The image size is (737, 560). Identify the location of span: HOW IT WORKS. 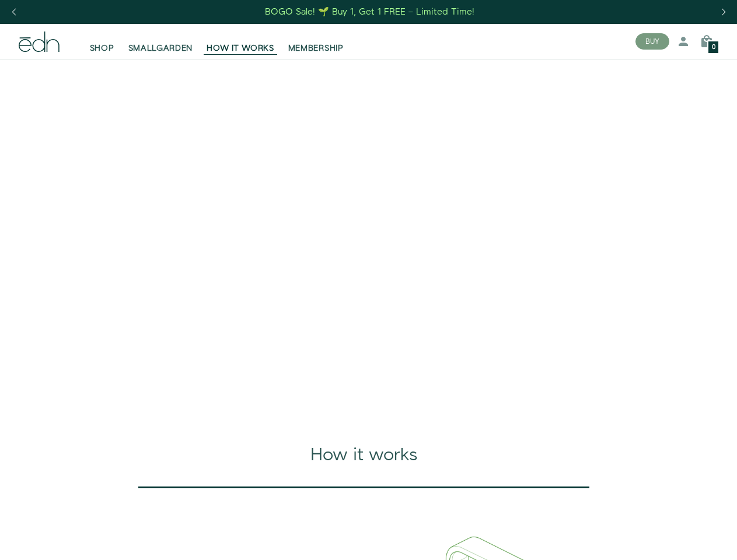
(240, 49).